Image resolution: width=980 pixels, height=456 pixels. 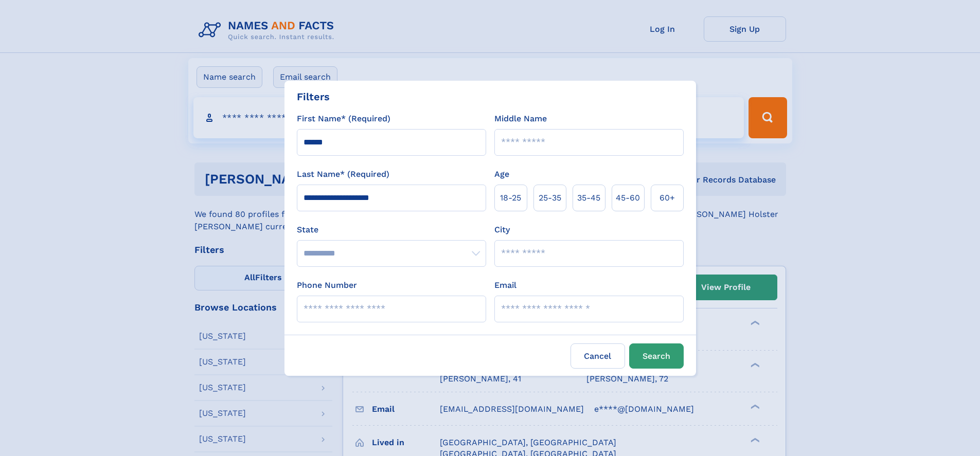 What do you see at coordinates (657, 356) in the screenshot?
I see `button: Search` at bounding box center [657, 356].